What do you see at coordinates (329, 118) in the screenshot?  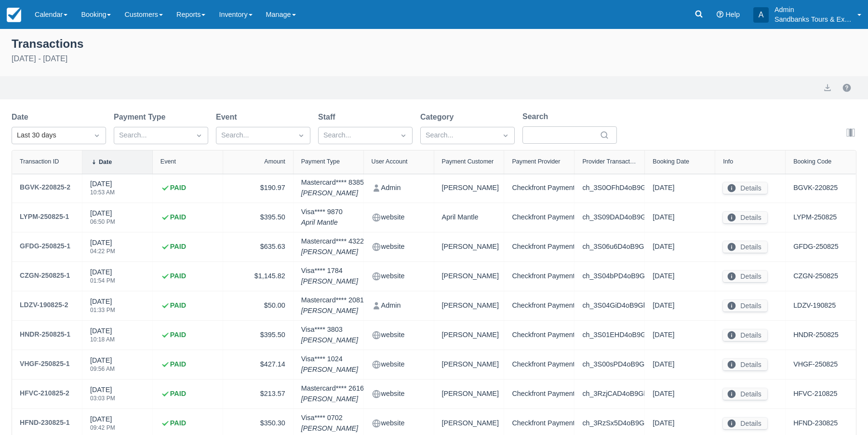 I see `label: Staff` at bounding box center [329, 118].